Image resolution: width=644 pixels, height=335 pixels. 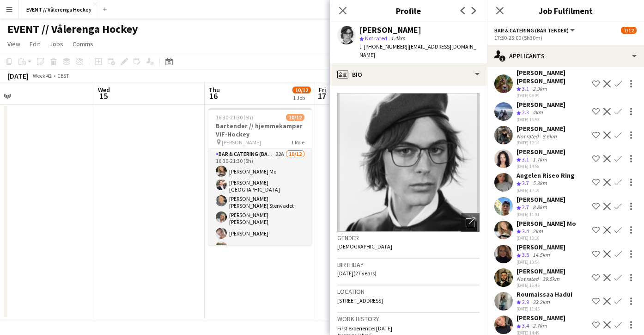 What do you see at coordinates (539, 207) in the screenshot?
I see `div: 8.8km` at bounding box center [539, 207].